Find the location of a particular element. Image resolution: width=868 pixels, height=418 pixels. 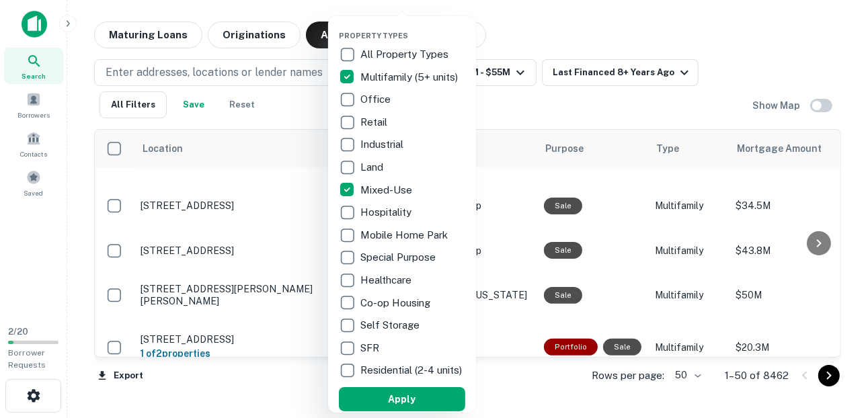

div: Chat Widget is located at coordinates (835, 342).